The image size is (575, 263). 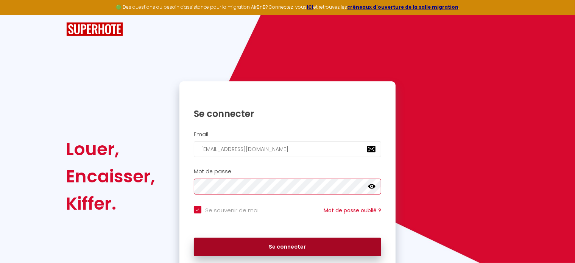 What do you see at coordinates (288, 171) in the screenshot?
I see `h2: Mot de passe` at bounding box center [288, 171].